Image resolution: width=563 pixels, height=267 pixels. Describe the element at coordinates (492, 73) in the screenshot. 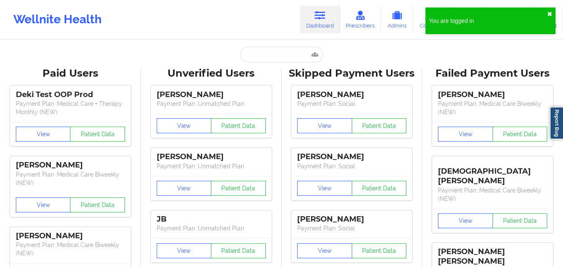

I see `div: Failed Payment Users` at that location.